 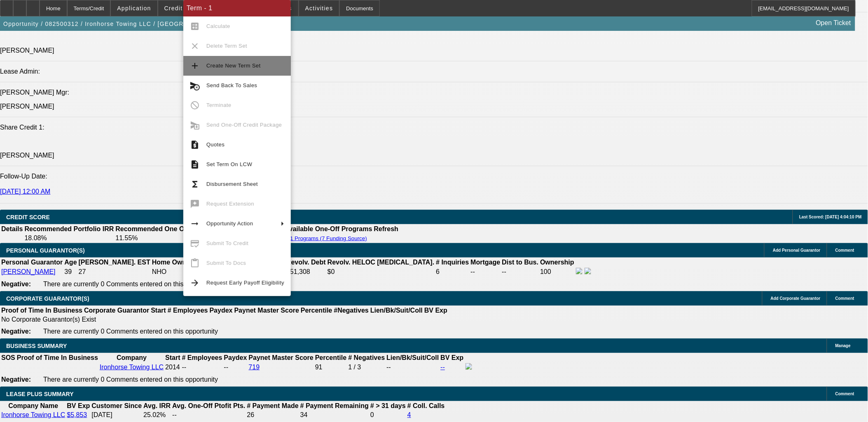 I want to click on b: # Inquiries, so click(x=452, y=262).